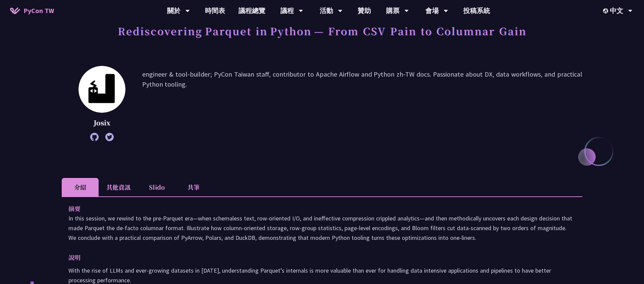 The width and height of the screenshot is (644, 284). Describe the element at coordinates (606, 11) in the screenshot. I see `img: Locale Icon` at that location.